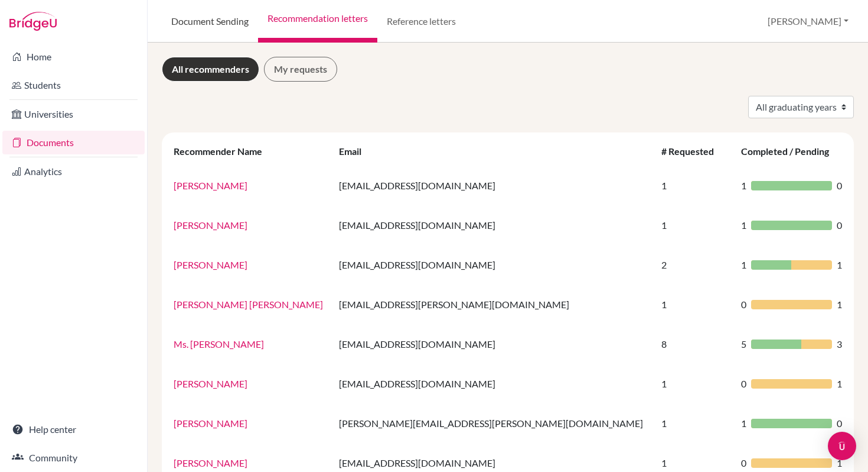 The image size is (868, 472). Describe the element at coordinates (210, 69) in the screenshot. I see `a: All recommenders` at that location.